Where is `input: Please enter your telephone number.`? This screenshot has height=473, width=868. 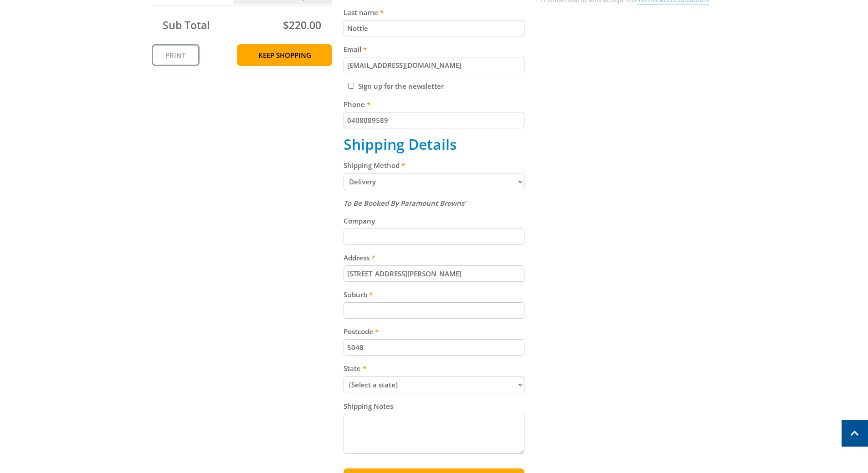 input: Please enter your telephone number. is located at coordinates (434, 120).